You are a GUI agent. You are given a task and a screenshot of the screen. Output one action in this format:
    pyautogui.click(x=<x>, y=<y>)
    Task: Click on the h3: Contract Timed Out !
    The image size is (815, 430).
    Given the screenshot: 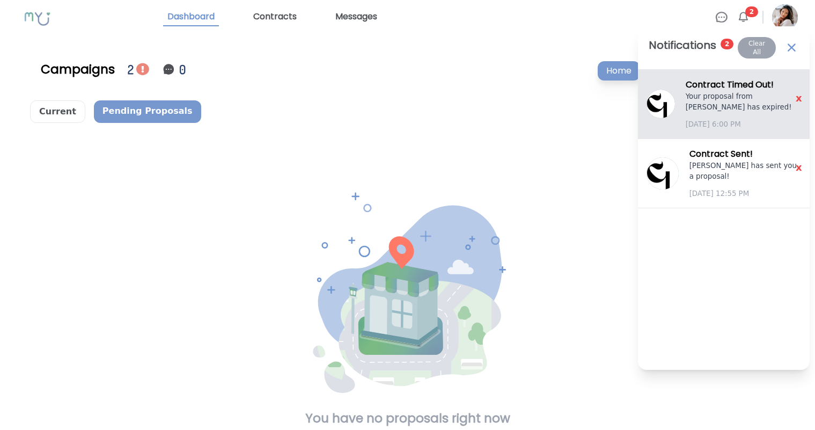 What is the action you would take?
    pyautogui.click(x=743, y=85)
    